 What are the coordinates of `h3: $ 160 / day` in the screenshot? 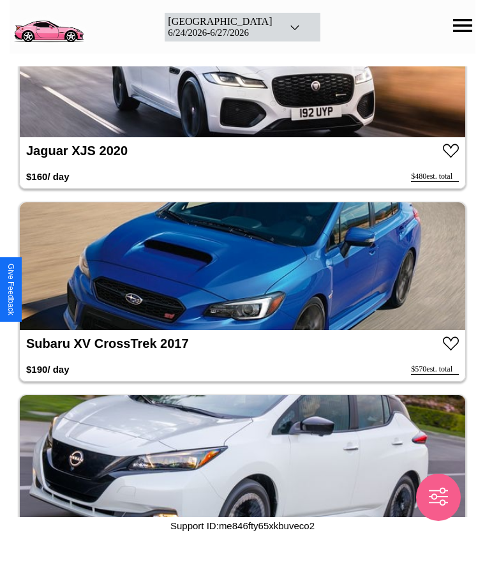 It's located at (48, 176).